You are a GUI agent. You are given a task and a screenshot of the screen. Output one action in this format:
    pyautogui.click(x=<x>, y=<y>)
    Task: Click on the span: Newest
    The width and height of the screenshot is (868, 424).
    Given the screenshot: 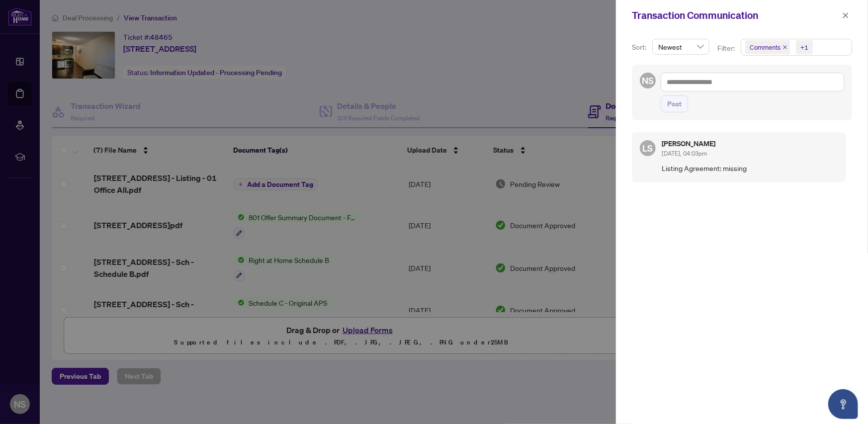 What is the action you would take?
    pyautogui.click(x=681, y=47)
    